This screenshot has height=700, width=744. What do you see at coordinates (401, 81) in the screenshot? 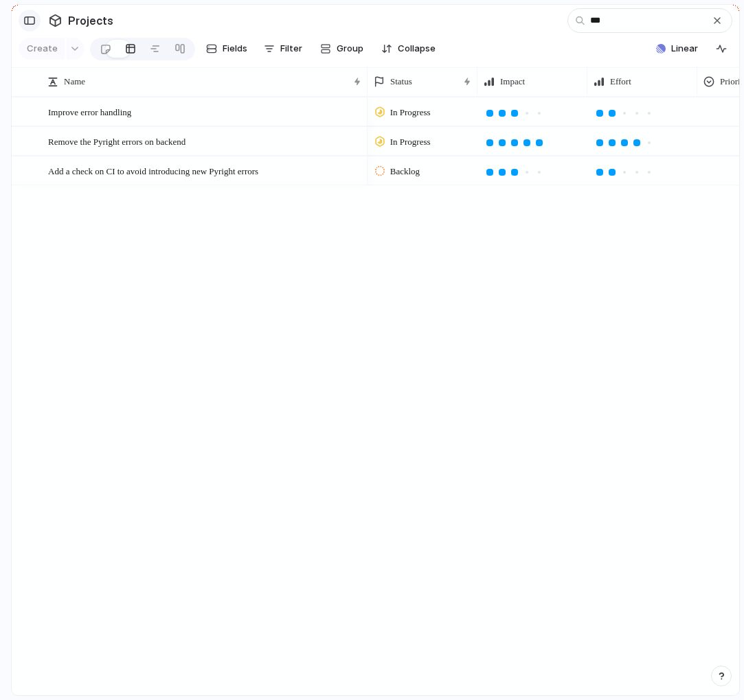
I see `span: Status` at bounding box center [401, 81].